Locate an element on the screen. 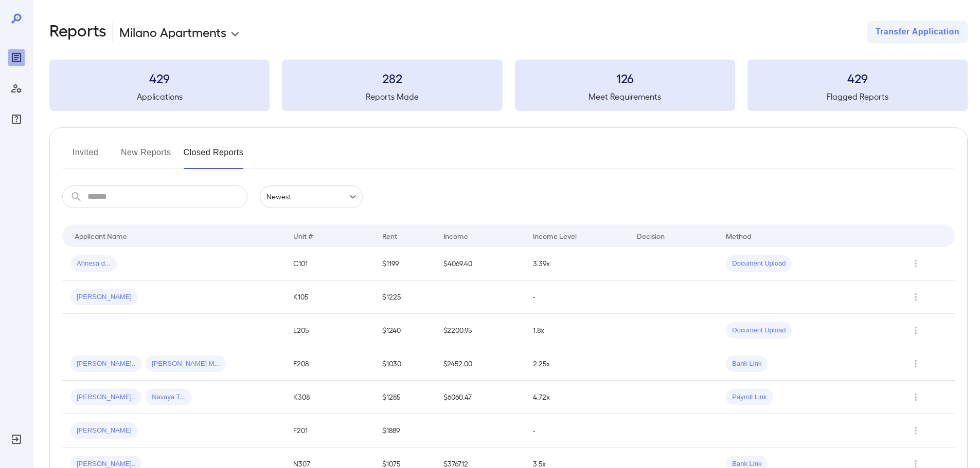 The image size is (980, 468). button: Invited is located at coordinates (85, 157).